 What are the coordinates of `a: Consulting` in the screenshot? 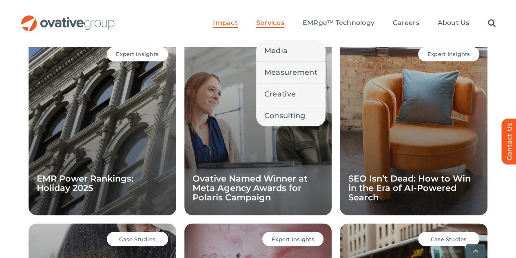 It's located at (291, 115).